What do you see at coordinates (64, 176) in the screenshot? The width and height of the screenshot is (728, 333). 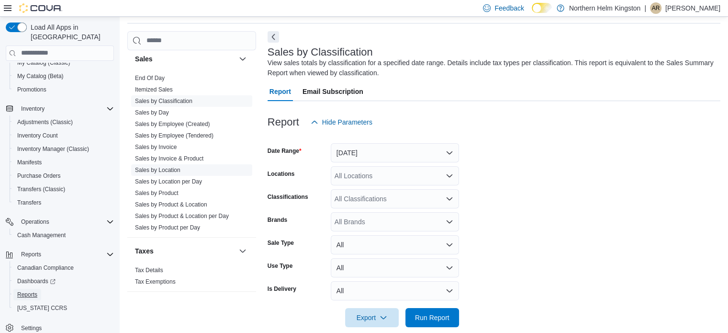 I see `button: Purchase Orders` at bounding box center [64, 176].